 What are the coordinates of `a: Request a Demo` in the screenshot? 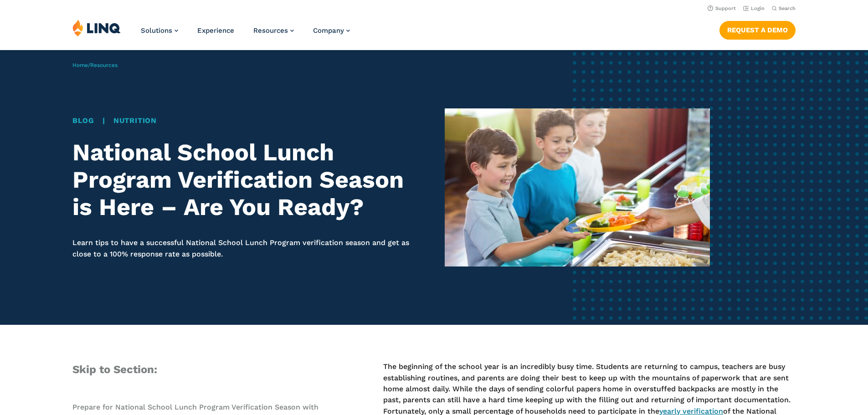 It's located at (757, 30).